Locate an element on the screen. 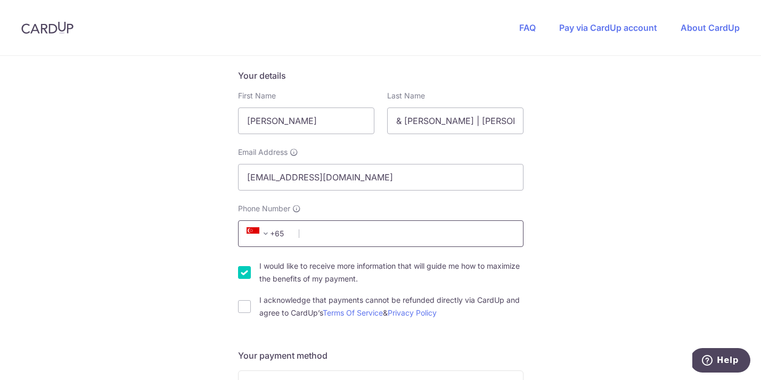 This screenshot has height=380, width=761. label: First Name is located at coordinates (257, 96).